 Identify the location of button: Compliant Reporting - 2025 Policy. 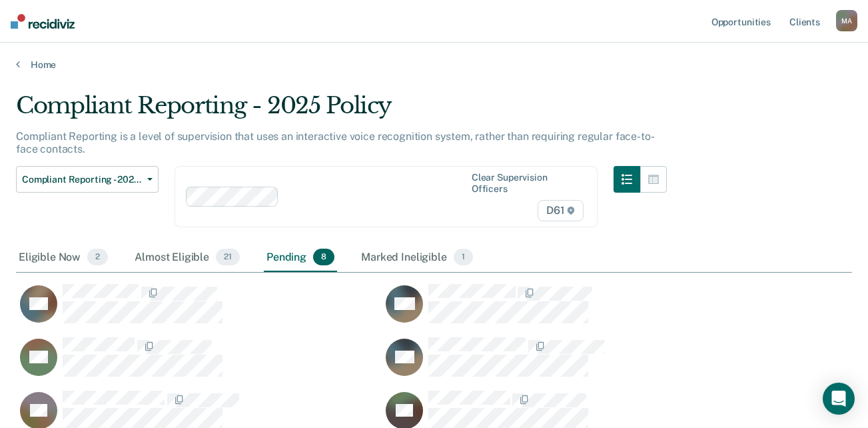
(87, 179).